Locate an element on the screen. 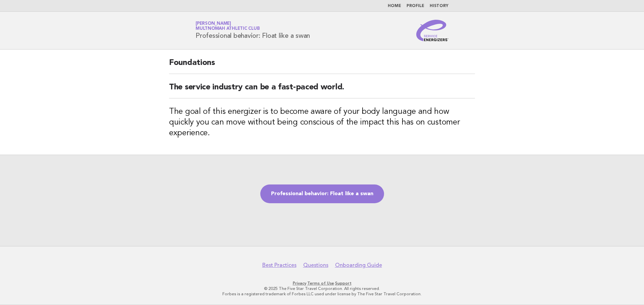 Image resolution: width=644 pixels, height=305 pixels. h3: The goal of this energizer is to become aware of your body language and how quickly you can move ... is located at coordinates (322, 123).